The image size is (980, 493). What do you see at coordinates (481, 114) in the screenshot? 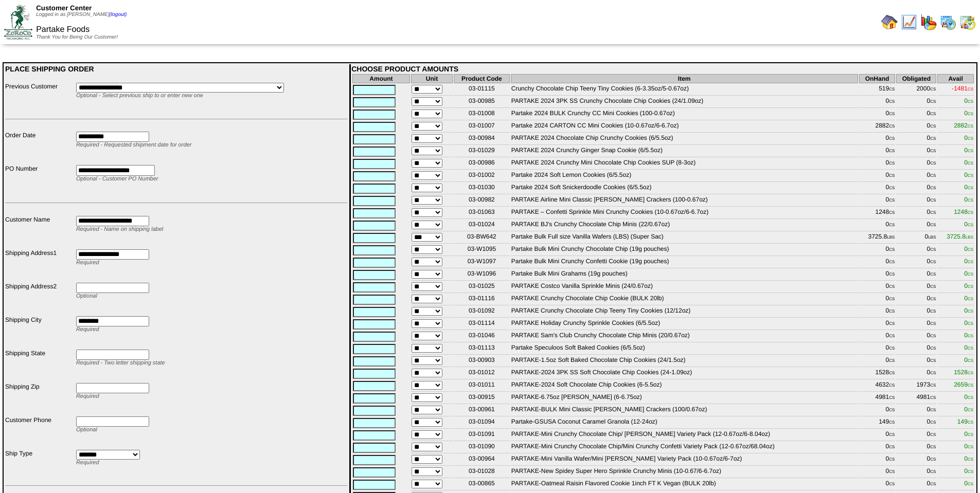
I see `td: 03-01008` at bounding box center [481, 114].